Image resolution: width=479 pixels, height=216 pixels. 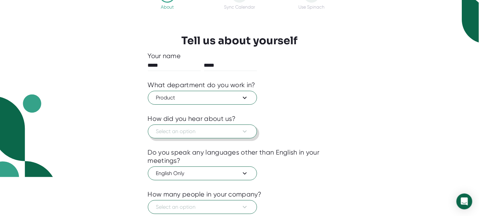 What do you see at coordinates (240, 41) in the screenshot?
I see `h3: Tell us about yourself` at bounding box center [240, 41].